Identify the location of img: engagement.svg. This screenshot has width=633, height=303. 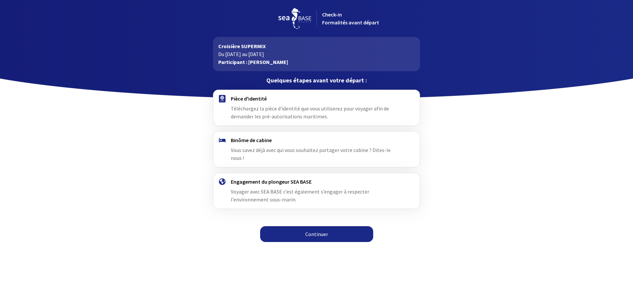
(222, 182).